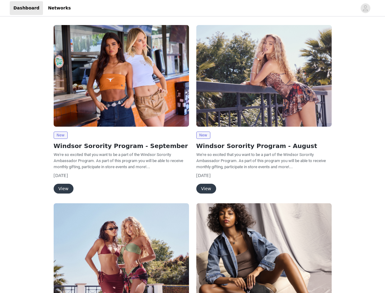 This screenshot has width=385, height=293. What do you see at coordinates (264, 146) in the screenshot?
I see `h2: Windsor Sorority Program - August` at bounding box center [264, 146].